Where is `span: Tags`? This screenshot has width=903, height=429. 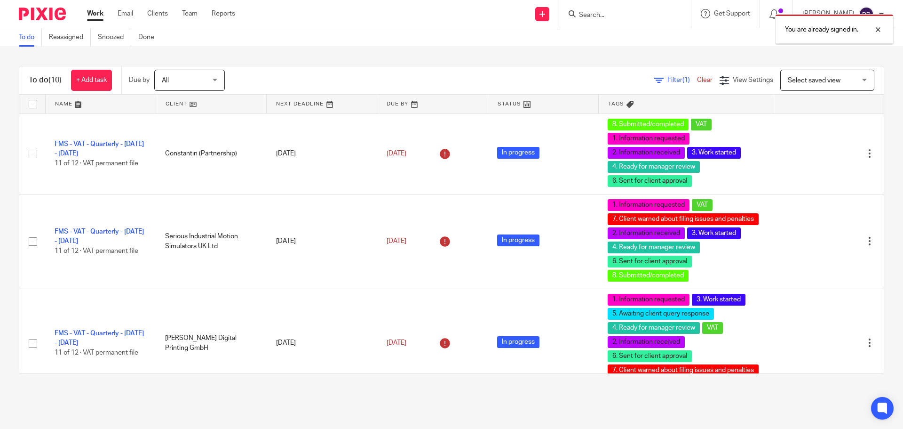 span: Tags is located at coordinates (616, 103).